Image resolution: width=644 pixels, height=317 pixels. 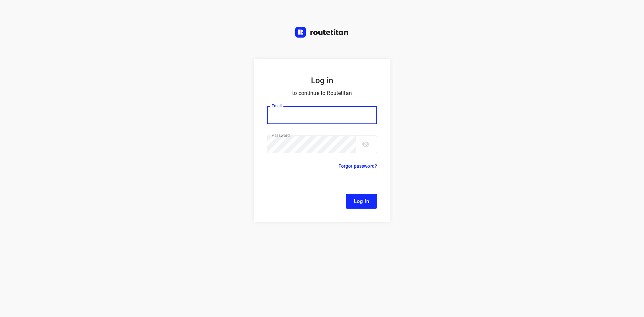 What do you see at coordinates (365, 144) in the screenshot?
I see `button: toggle password visibility` at bounding box center [365, 144].